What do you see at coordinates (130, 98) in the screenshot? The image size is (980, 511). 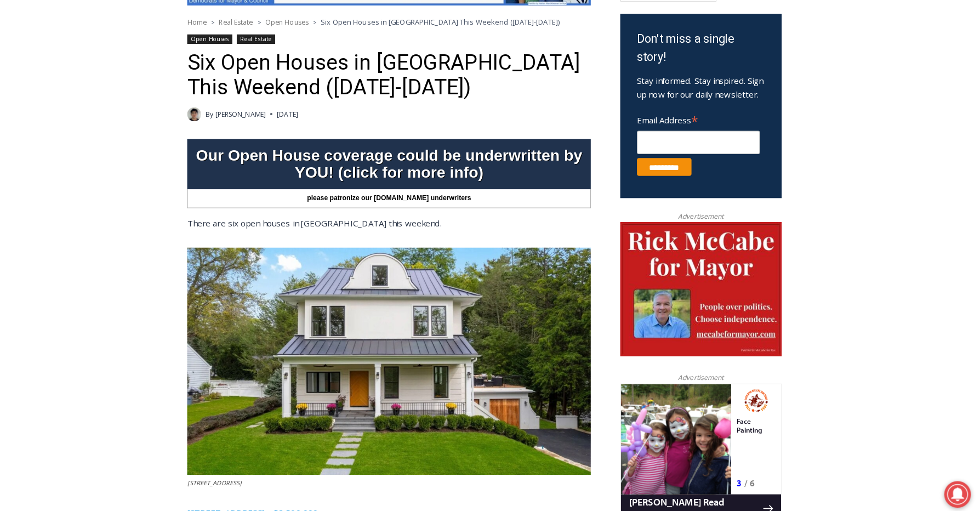 I see `div: 6` at bounding box center [130, 98].